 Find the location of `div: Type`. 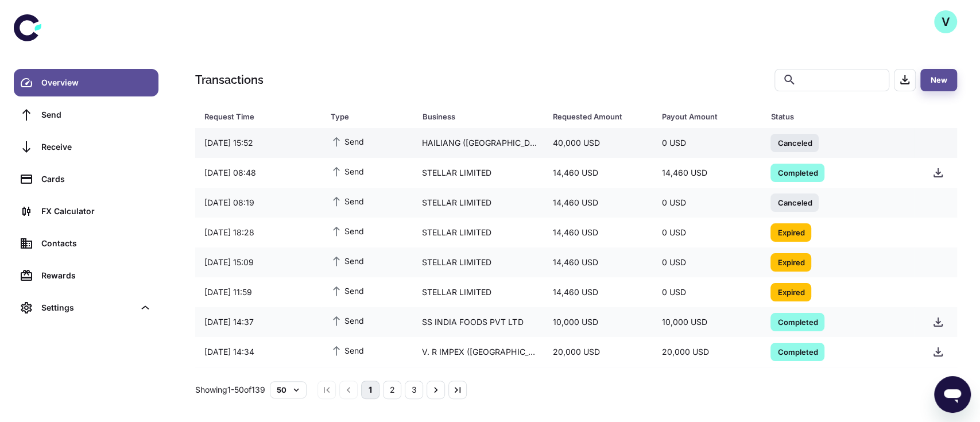

div: Type is located at coordinates (362, 117).